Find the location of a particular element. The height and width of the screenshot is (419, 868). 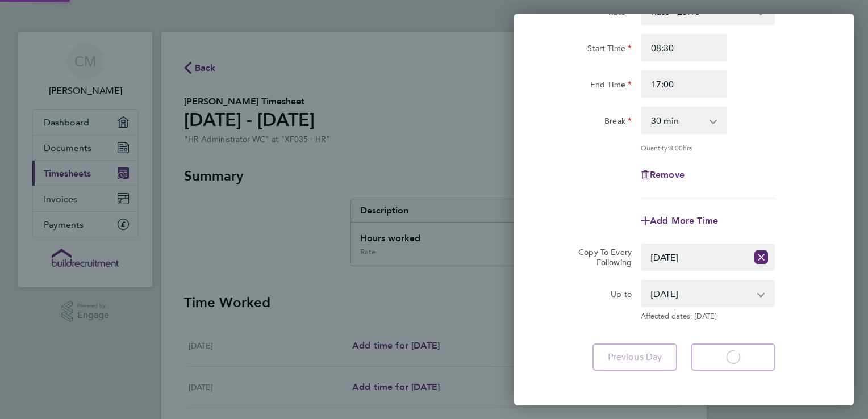

button: Reset selection is located at coordinates (761, 257).